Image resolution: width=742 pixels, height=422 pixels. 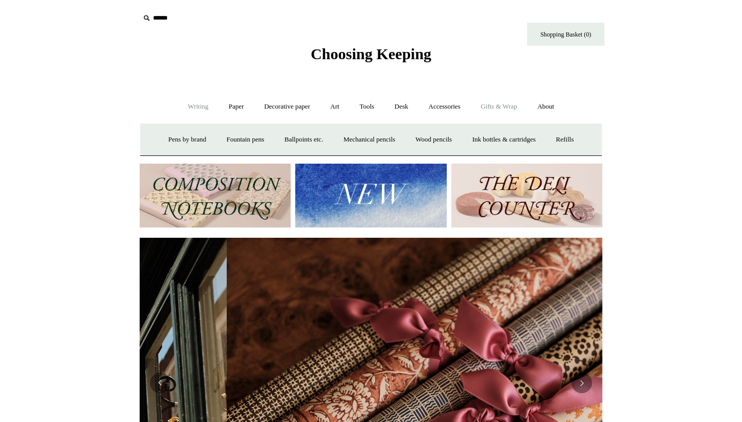 I want to click on button: Previous, so click(x=160, y=383).